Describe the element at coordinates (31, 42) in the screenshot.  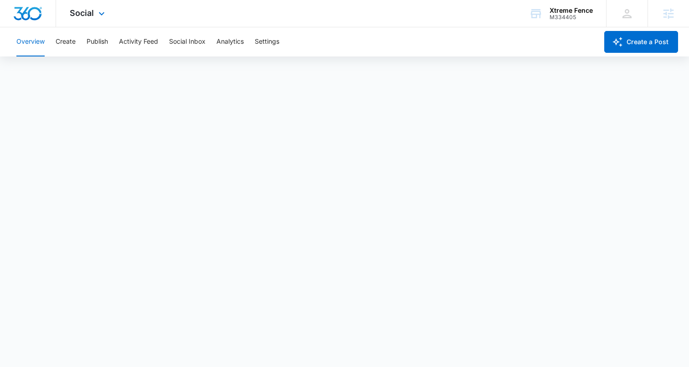
I see `button: Overview` at that location.